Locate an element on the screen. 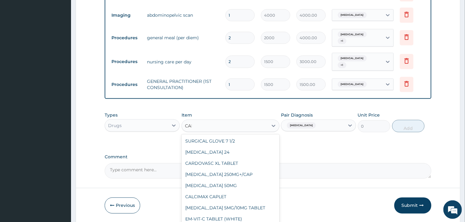  label: Item is located at coordinates (187, 115).